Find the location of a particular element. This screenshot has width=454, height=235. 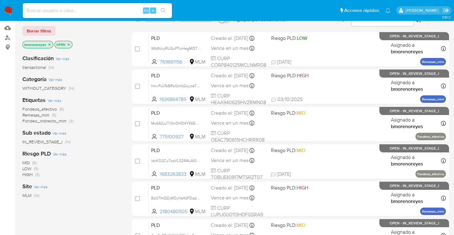

span: 3.161.2 is located at coordinates (446, 17).